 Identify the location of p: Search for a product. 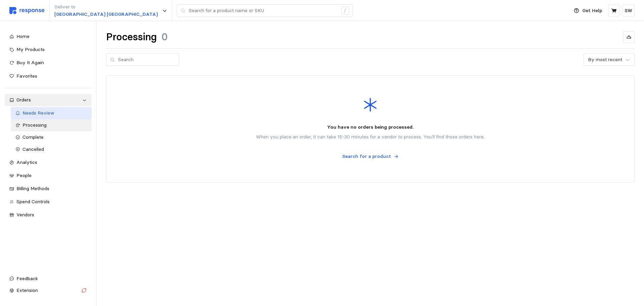
(367, 157).